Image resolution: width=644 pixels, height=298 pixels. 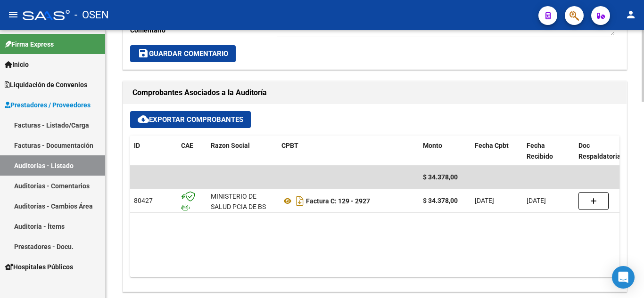 What do you see at coordinates (440, 177) in the screenshot?
I see `span: $ 34.378,00` at bounding box center [440, 177].